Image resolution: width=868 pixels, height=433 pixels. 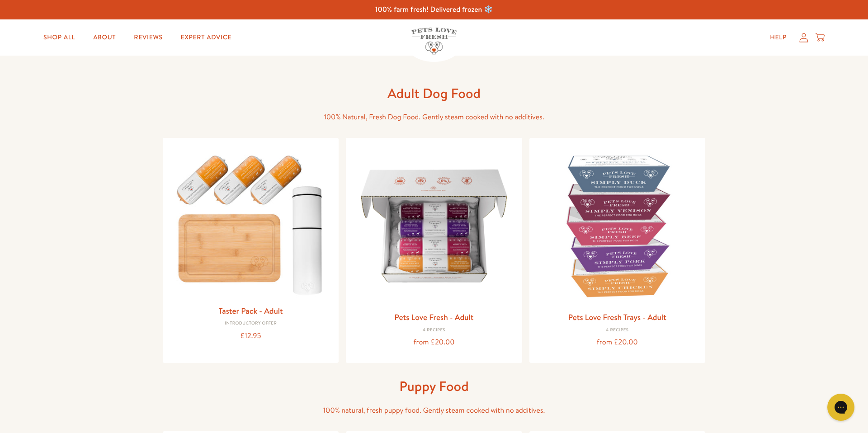 What do you see at coordinates (434, 117) in the screenshot?
I see `span: 100% Natural, Fresh Dog Food. Gently steam cooked with no additives.` at bounding box center [434, 117].